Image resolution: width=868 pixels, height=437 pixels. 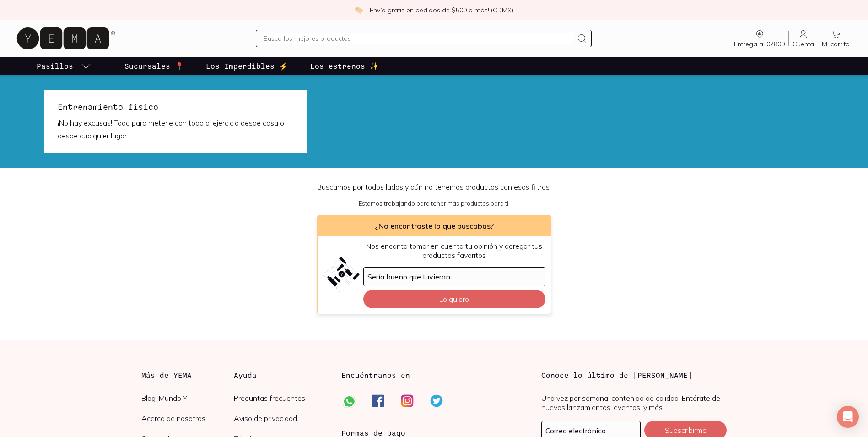 I want to click on a: Preguntas frecuentes, so click(x=280, y=398).